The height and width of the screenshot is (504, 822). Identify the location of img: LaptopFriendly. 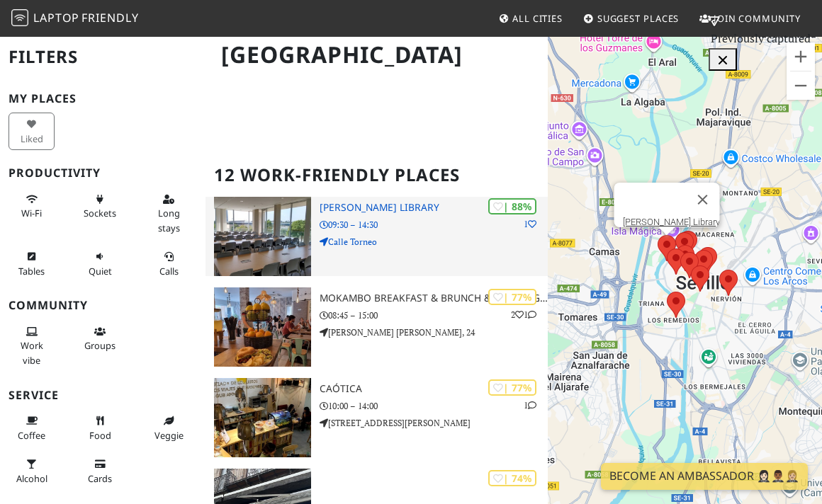
(19, 18).